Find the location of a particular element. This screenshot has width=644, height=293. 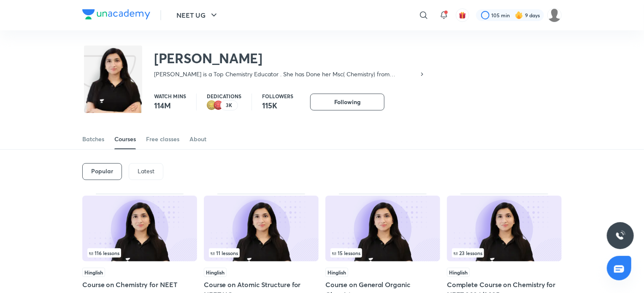

a: Free classes is located at coordinates (162, 140).